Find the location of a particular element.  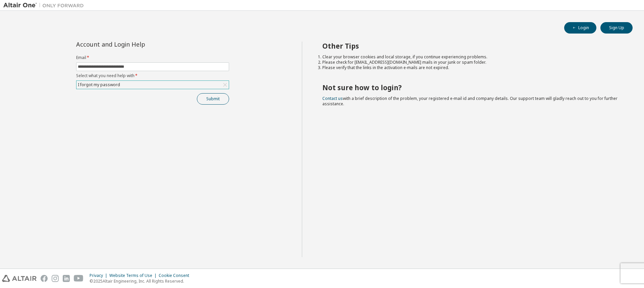

div: Privacy is located at coordinates (99, 275).